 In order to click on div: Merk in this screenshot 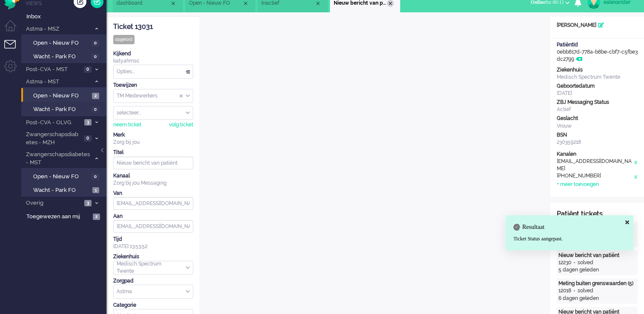, I will do `click(153, 134)`.